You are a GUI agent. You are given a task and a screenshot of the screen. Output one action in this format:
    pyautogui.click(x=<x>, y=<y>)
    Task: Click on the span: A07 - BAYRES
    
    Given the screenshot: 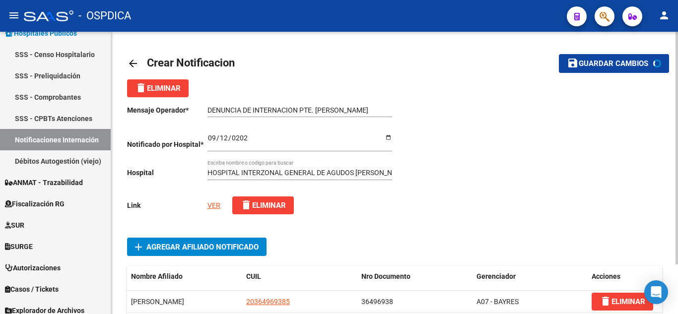 What is the action you would take?
    pyautogui.click(x=497, y=302)
    